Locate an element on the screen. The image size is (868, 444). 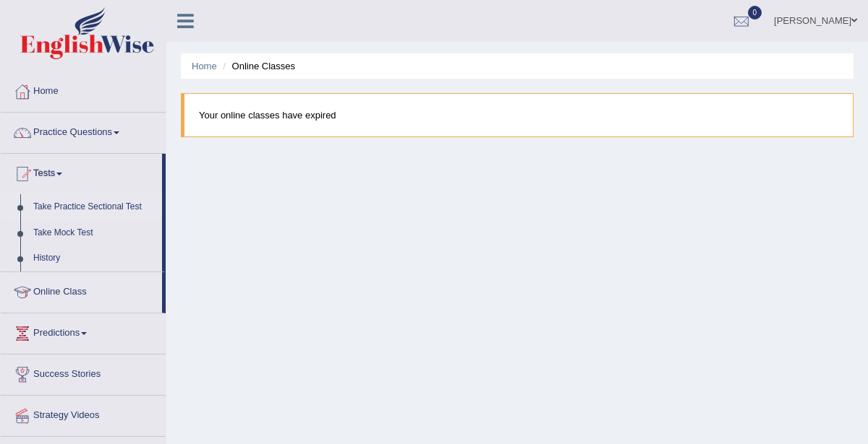
a: Strategy Videos is located at coordinates (83, 414).